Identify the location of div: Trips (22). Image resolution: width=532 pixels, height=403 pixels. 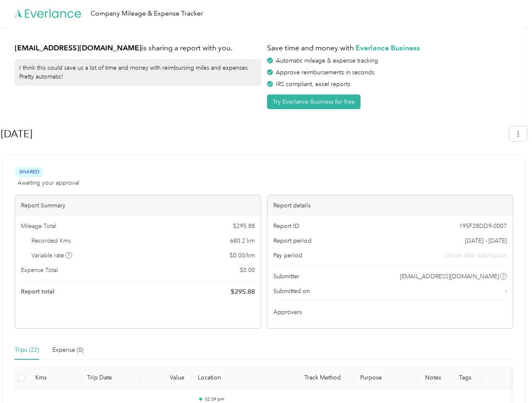
(27, 350).